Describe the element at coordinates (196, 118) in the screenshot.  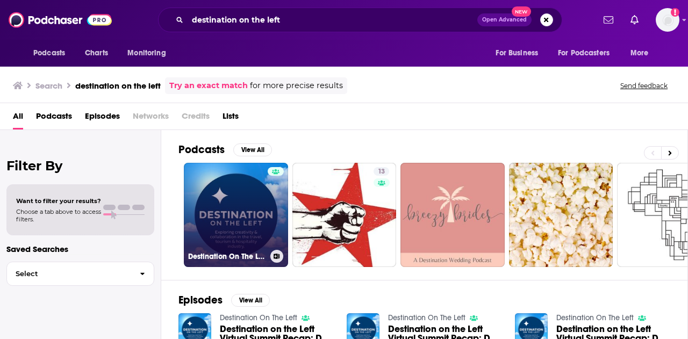
I see `span: Credits` at that location.